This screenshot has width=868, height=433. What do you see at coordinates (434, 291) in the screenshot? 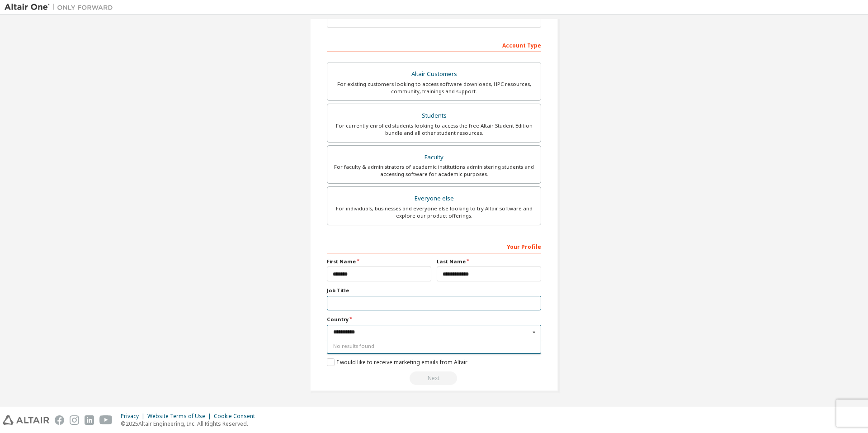
I see `label: Job Title` at bounding box center [434, 291].